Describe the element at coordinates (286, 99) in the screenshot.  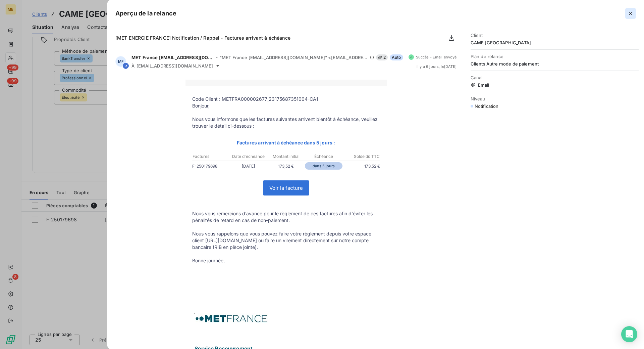
I see `p: Code Client : METFRA000002677_23175687351004-CA1` at that location.